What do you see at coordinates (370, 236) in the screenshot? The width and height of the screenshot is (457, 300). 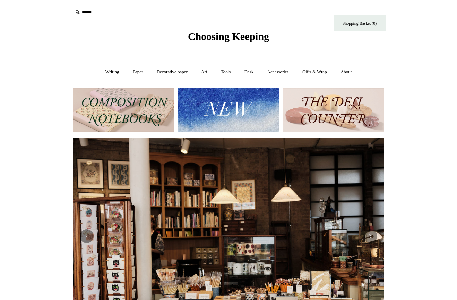 I see `button: Next` at bounding box center [370, 236].